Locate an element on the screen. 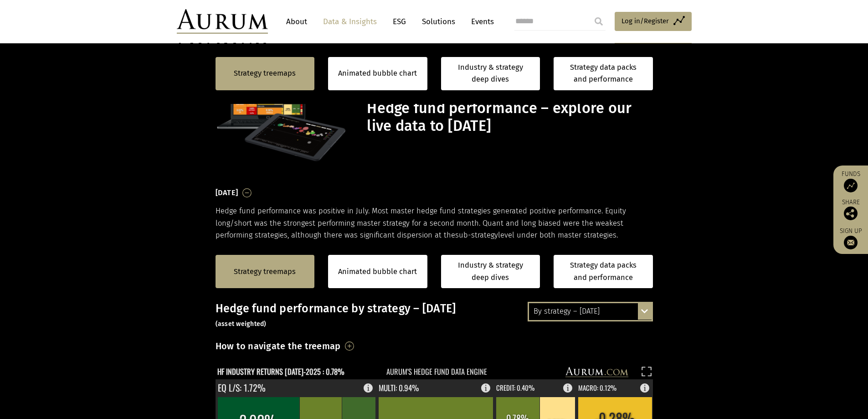 The image size is (868, 419). a: ESG is located at coordinates (399, 21).